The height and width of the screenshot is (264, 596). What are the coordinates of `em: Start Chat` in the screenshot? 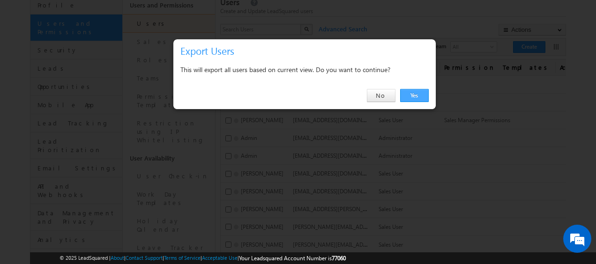 It's located at (148, 208).